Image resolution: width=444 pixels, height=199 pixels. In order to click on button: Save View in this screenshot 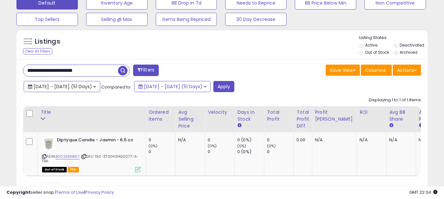, I will do `click(343, 70)`.